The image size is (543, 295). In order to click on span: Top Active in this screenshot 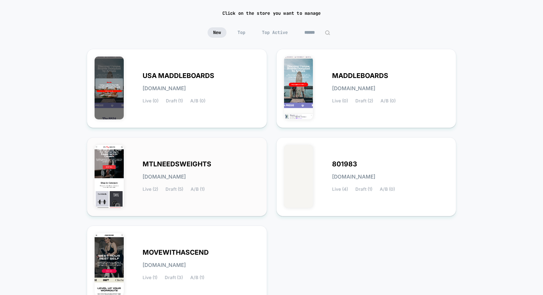, I will do `click(275, 33)`.